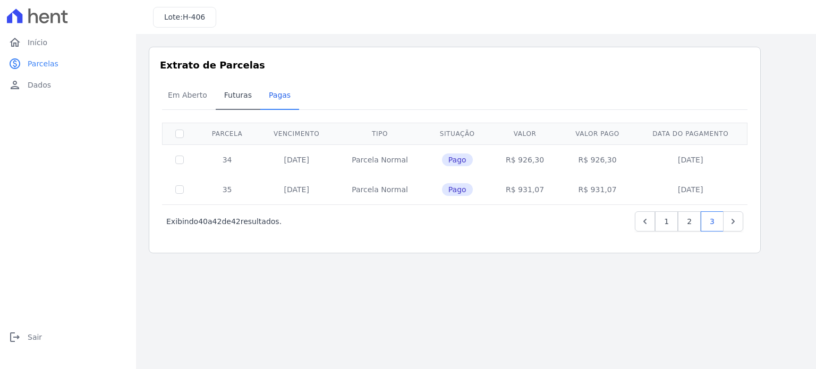 The height and width of the screenshot is (369, 816). I want to click on th: Data do pagamento, so click(691, 133).